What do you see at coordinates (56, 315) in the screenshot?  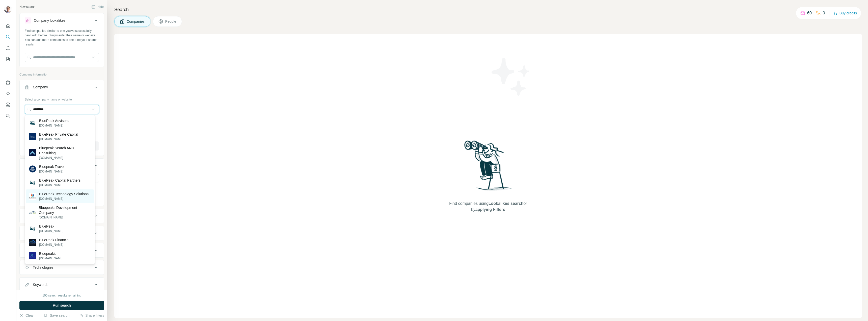 I see `button: Save search` at bounding box center [56, 315].